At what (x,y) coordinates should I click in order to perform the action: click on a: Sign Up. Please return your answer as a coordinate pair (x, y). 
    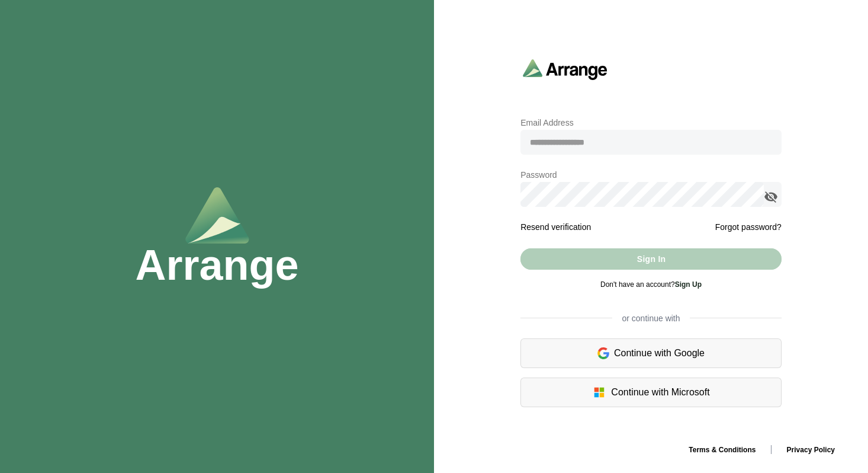
    Looking at the image, I should click on (689, 285).